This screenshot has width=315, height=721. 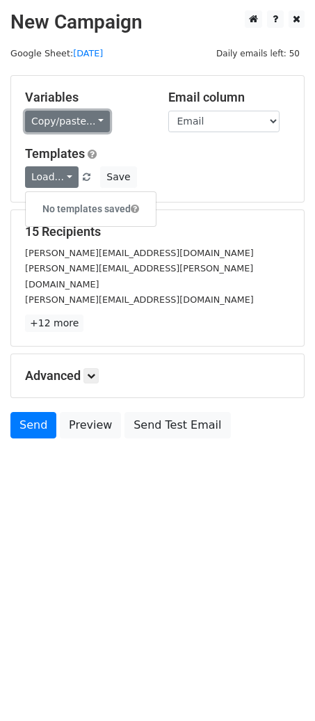 I want to click on h5: 15 Recipients, so click(x=157, y=232).